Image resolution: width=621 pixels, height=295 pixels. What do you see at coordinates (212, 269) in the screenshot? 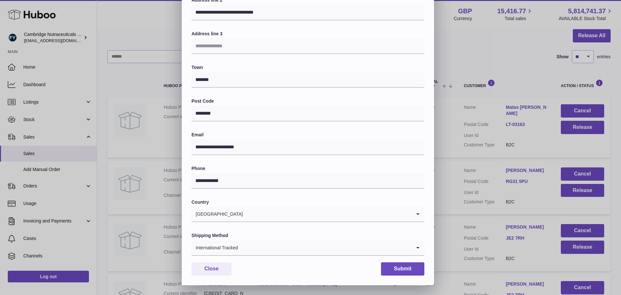
I see `button: Close` at bounding box center [212, 269].